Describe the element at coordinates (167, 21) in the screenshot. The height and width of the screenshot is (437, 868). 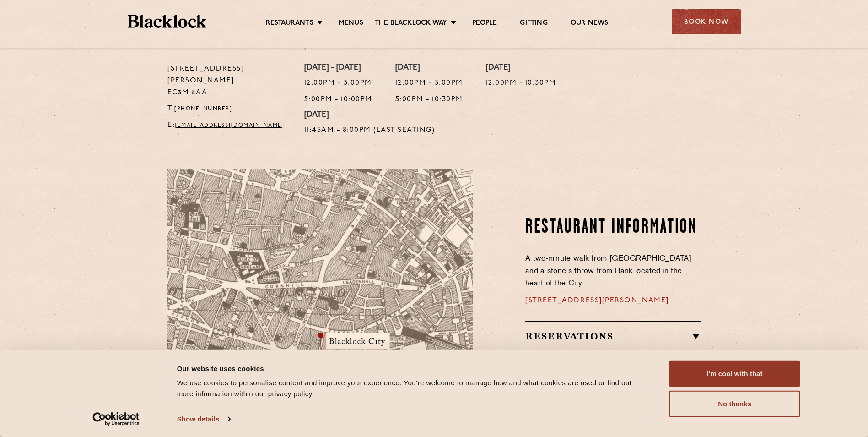
I see `img: BL_Textured_Logo-footer-cropped.svg` at that location.